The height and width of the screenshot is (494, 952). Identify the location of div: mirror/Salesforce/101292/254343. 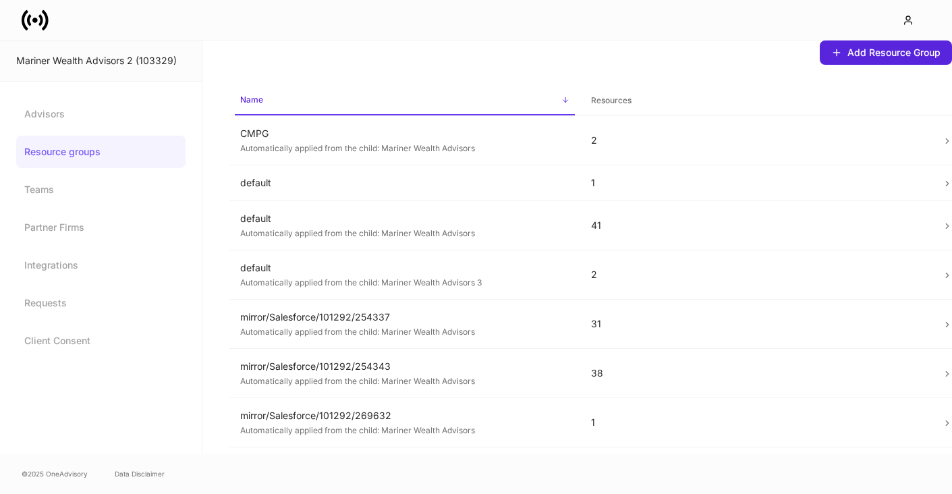
(405, 366).